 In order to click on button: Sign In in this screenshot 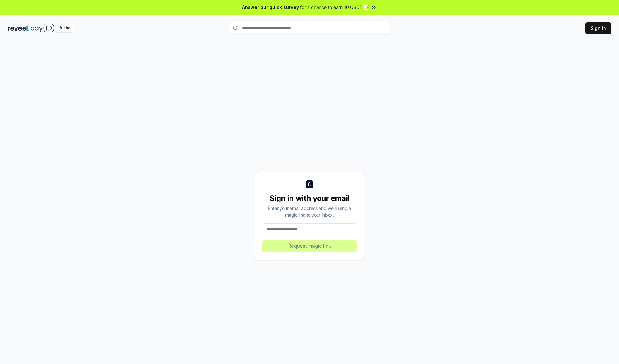, I will do `click(598, 28)`.